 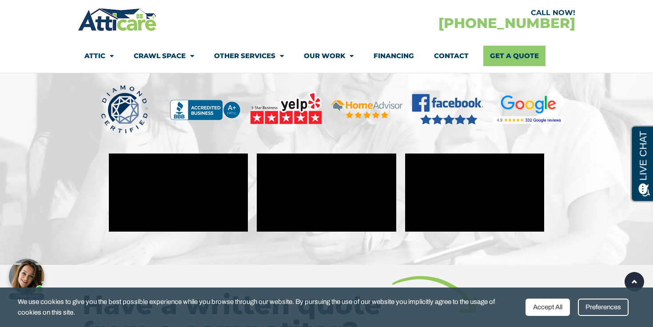 What do you see at coordinates (249, 56) in the screenshot?
I see `a: Other Services` at bounding box center [249, 56].